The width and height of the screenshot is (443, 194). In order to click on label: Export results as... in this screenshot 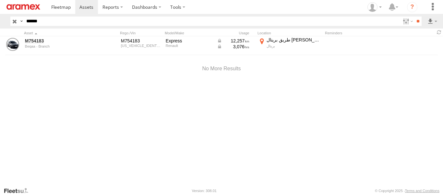, I will do `click(432, 21)`.